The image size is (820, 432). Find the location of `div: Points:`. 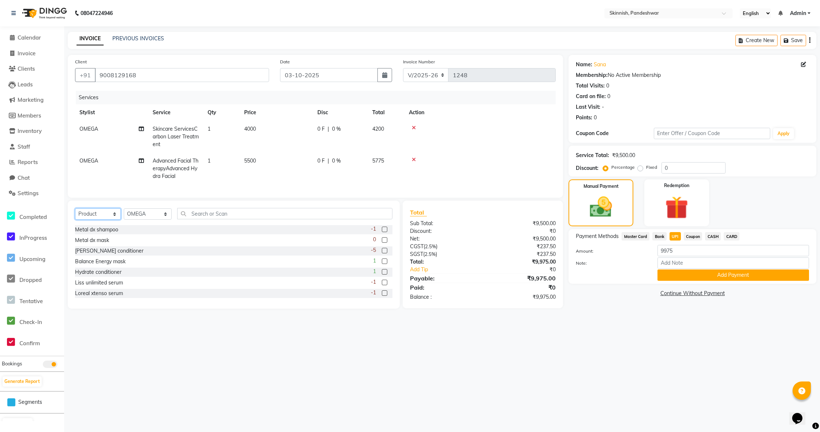

div: Points: is located at coordinates (584, 117).